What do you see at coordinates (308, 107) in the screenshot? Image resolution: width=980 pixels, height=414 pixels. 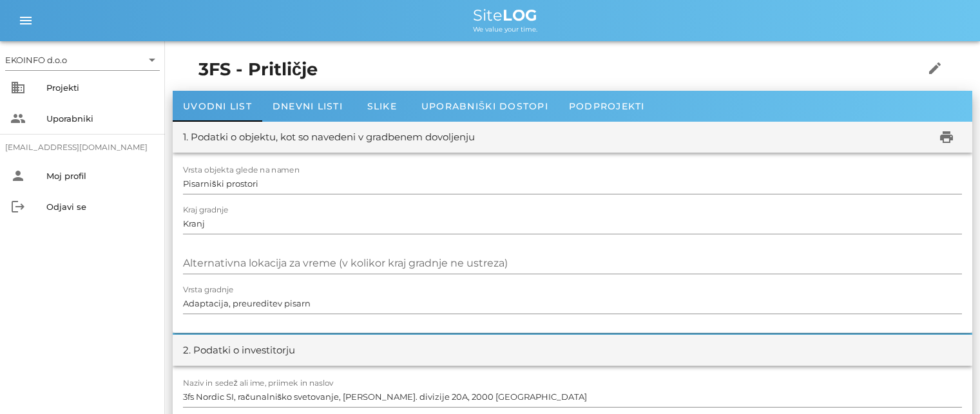 I see `span: Dnevni listi` at bounding box center [308, 107].